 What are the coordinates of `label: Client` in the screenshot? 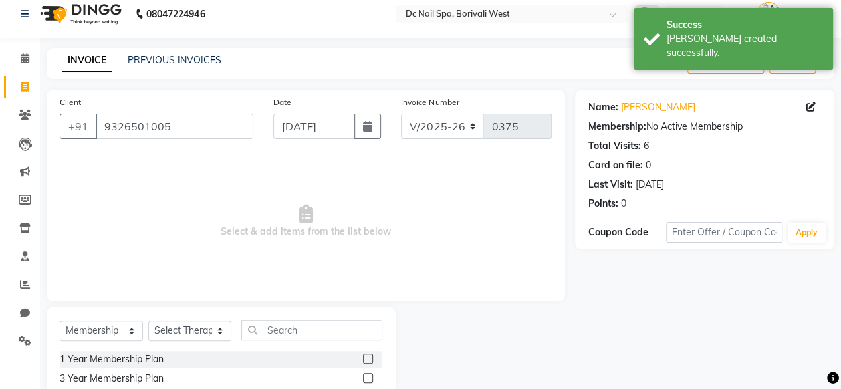 It's located at (70, 102).